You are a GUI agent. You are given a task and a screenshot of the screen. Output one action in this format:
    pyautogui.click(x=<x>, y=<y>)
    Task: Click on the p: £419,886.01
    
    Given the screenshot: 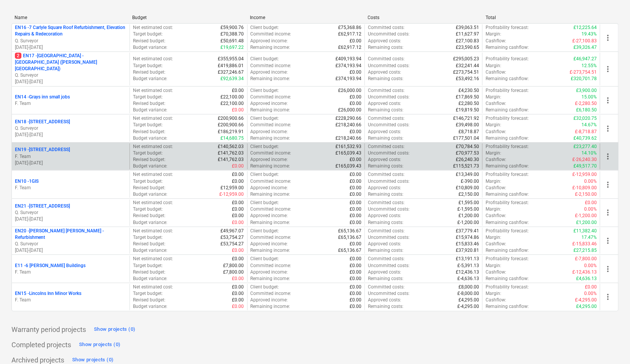 What is the action you would take?
    pyautogui.click(x=231, y=66)
    